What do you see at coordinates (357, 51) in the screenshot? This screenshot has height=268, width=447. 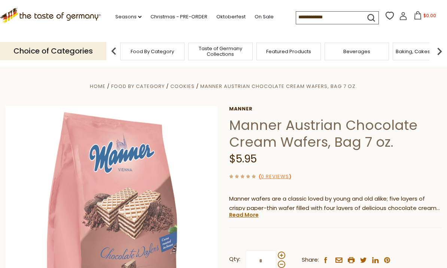 I see `a: Beverages` at bounding box center [357, 51].